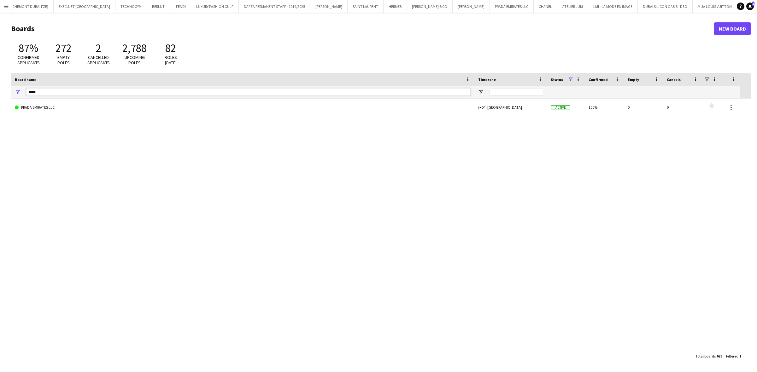  Describe the element at coordinates (665, 6) in the screenshot. I see `button: DUBAI SILICON OASIS - DSO` at that location.